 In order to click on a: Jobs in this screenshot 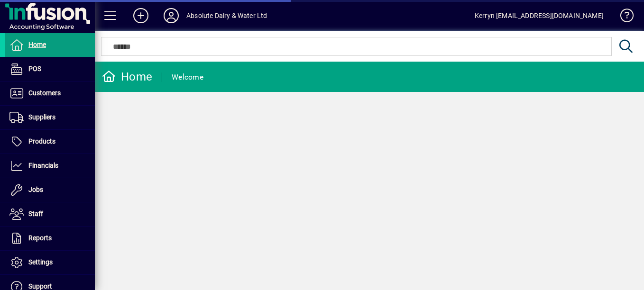, I will do `click(50, 190)`.